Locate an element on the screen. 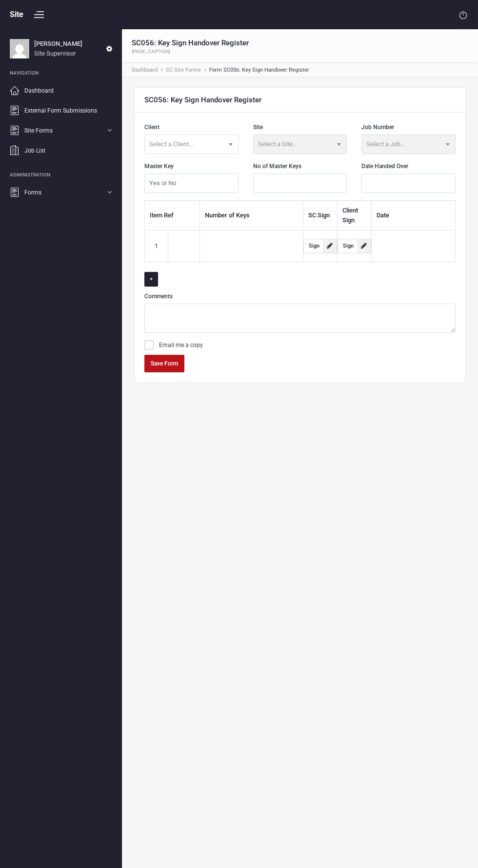  li: Form SC056: Key Sign Handover Register is located at coordinates (255, 70).